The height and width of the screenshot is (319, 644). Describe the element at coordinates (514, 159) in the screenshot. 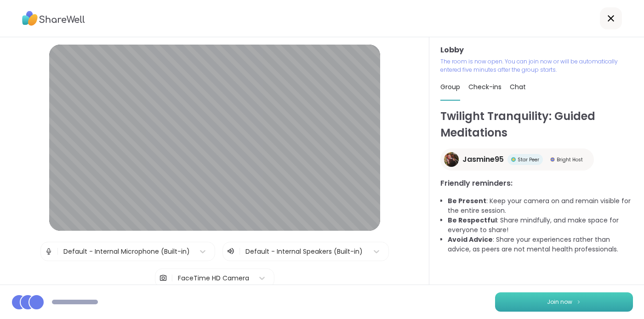

I see `img: Star Peer` at that location.